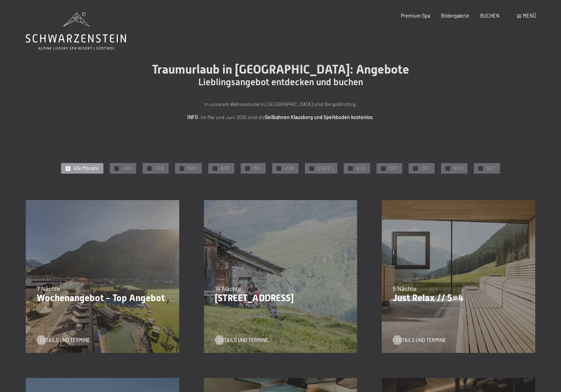 The image size is (561, 392). I want to click on span: Bildergalerie, so click(455, 16).